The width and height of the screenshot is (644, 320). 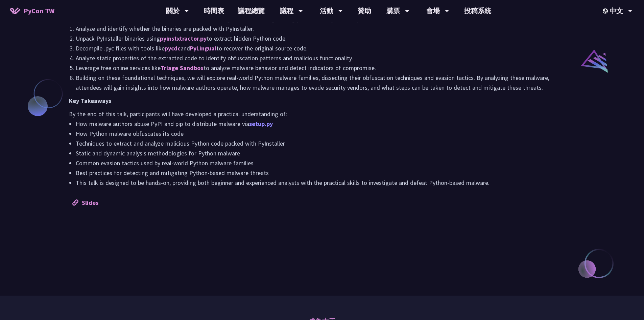 I want to click on li: Unpack PyInstaller binaries using to extract hidden Python code., so click(x=325, y=38).